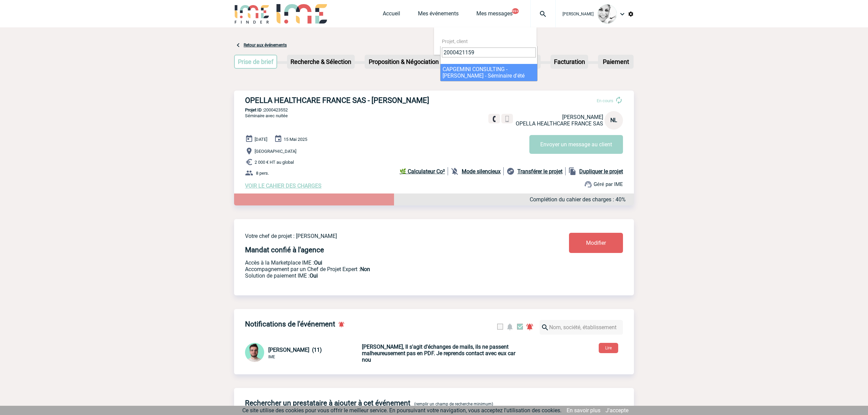 The width and height of the screenshot is (868, 415). Describe the element at coordinates (255, 352) in the screenshot. I see `img: 121547-2.png` at that location.